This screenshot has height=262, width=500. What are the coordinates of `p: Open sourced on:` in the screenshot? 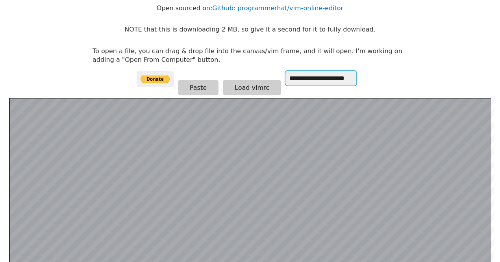 It's located at (250, 8).